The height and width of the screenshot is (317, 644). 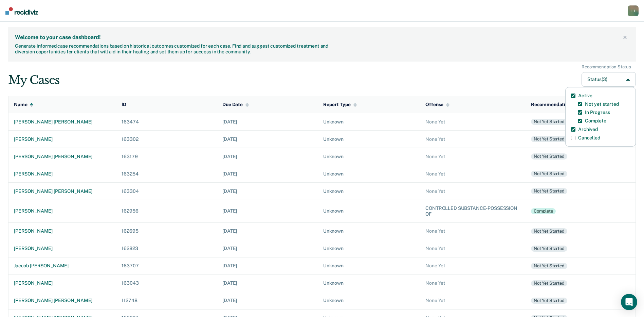 What do you see at coordinates (473, 211) in the screenshot?
I see `div: CONTROLLED SUBSTANCE-POSSESSION OF` at bounding box center [473, 211].